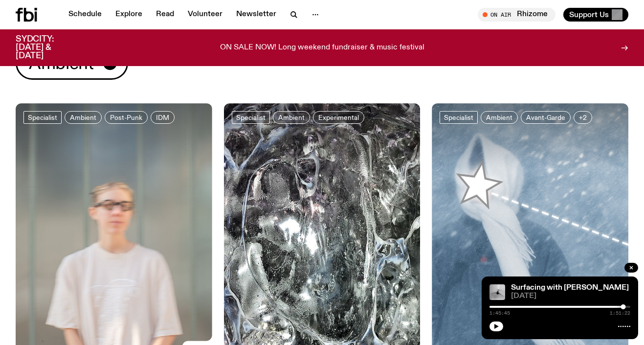  What do you see at coordinates (126, 117) in the screenshot?
I see `span: Post-Punk` at bounding box center [126, 117].